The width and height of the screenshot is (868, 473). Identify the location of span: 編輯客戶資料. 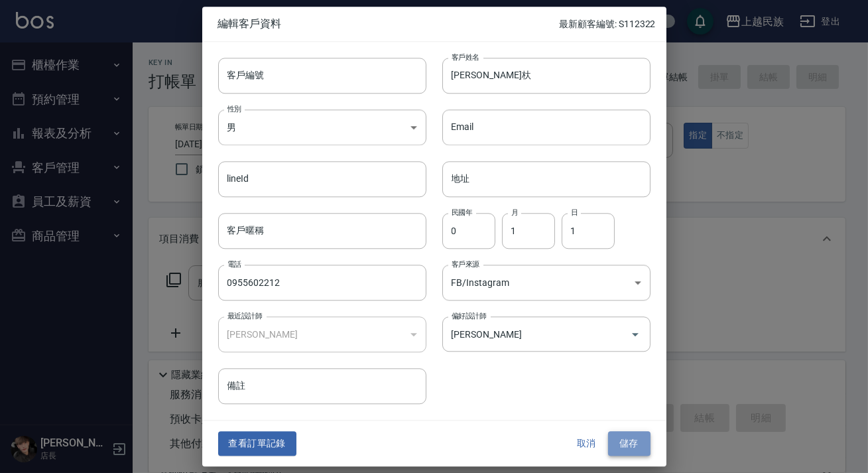
(388, 24).